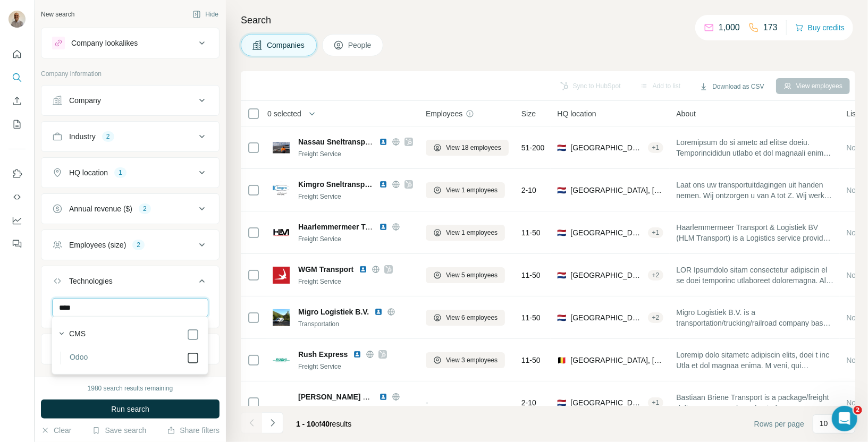  What do you see at coordinates (97, 245) in the screenshot?
I see `div: Employees (size)` at bounding box center [97, 245].